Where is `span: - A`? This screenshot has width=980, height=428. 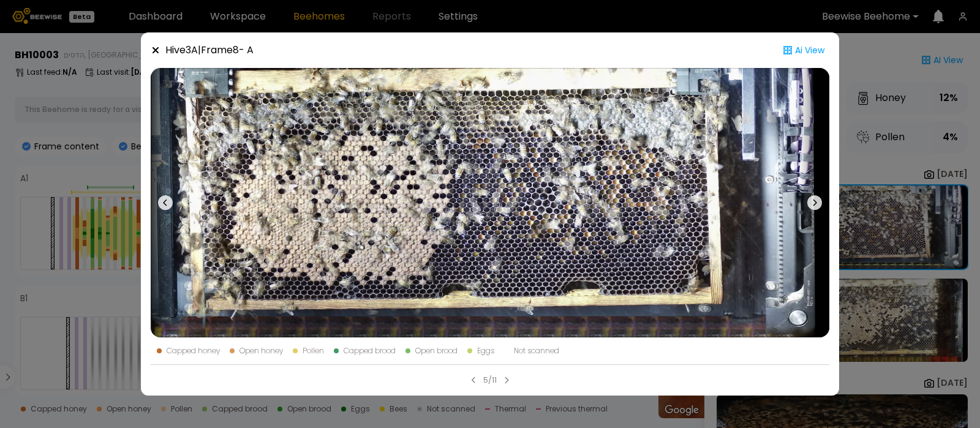 span: - A is located at coordinates (246, 49).